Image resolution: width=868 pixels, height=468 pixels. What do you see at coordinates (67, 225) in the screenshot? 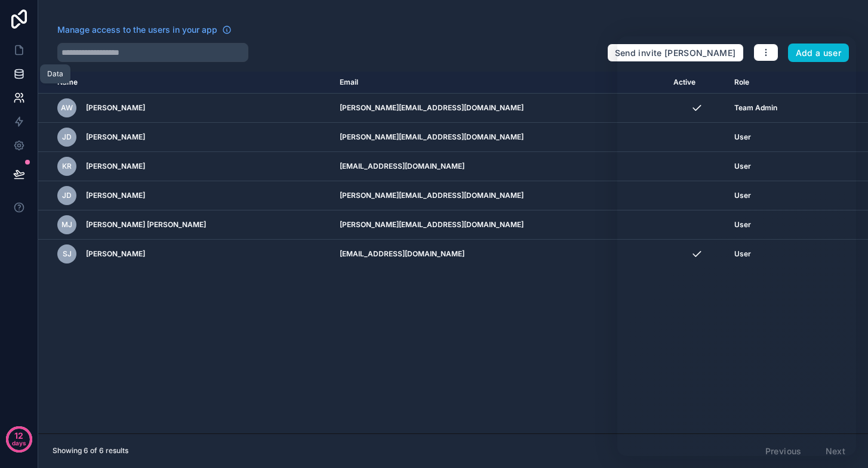
I see `span: MJ` at bounding box center [67, 225].